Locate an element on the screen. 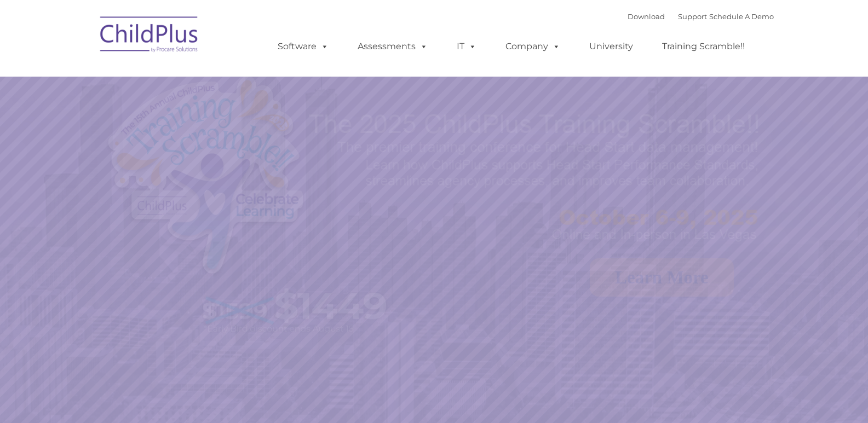 This screenshot has width=868, height=423. a: IT is located at coordinates (466, 47).